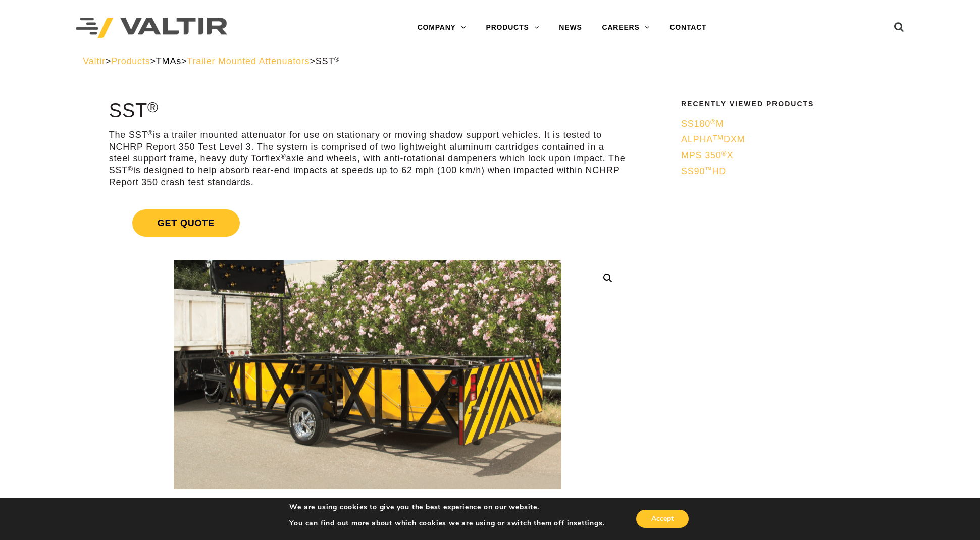 The image size is (980, 540). I want to click on a: MPS 350®X, so click(786, 156).